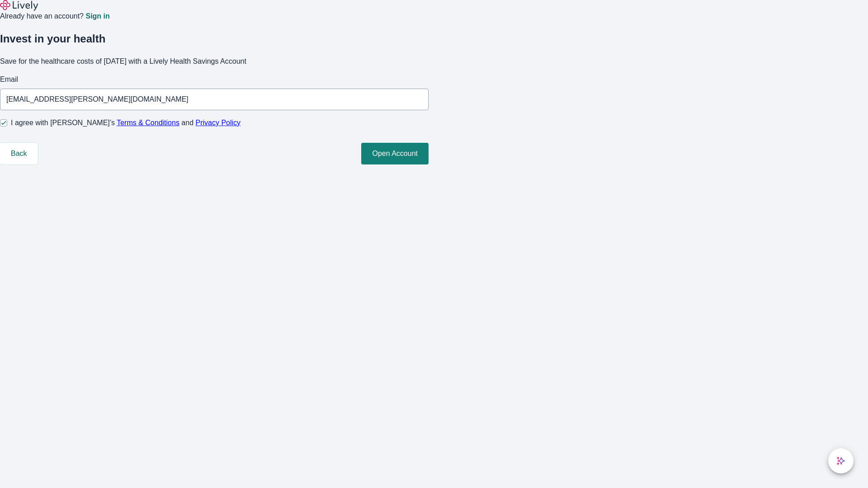  I want to click on svg: Lively AI Assistant, so click(841, 461).